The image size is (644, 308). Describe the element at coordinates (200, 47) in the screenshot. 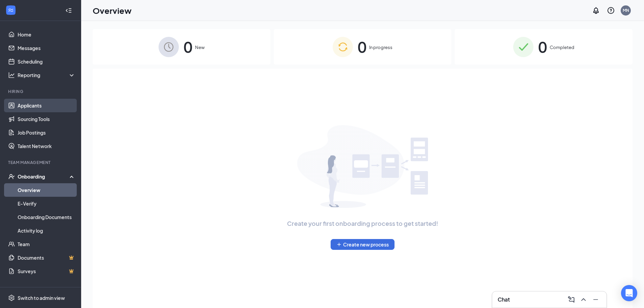

I see `span: New` at that location.